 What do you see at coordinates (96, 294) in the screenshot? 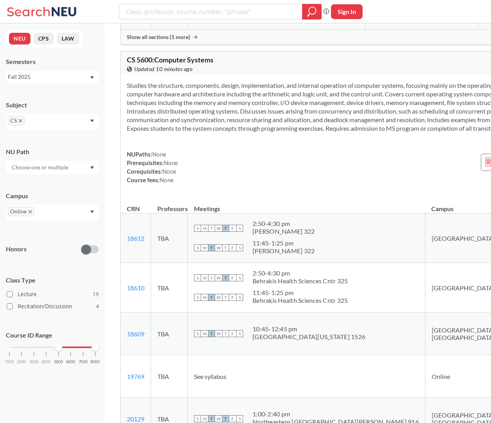
I see `span: 19` at bounding box center [96, 294].